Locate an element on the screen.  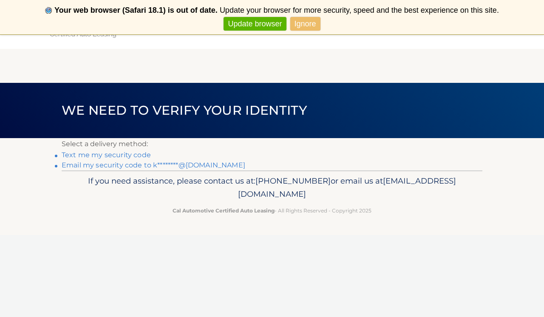
b: Your web browser (Safari 18.1) is out of date. is located at coordinates (136, 10).